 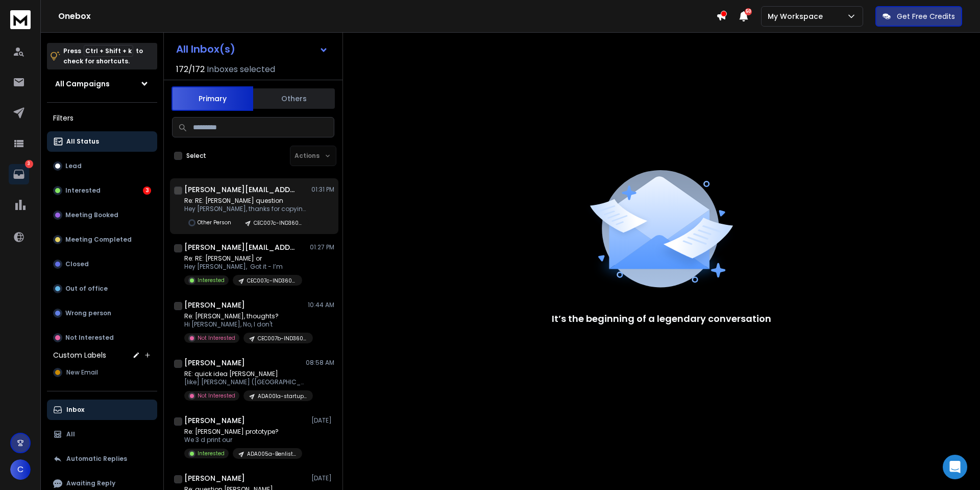 What do you see at coordinates (214, 222) in the screenshot?
I see `p: Other Person` at bounding box center [214, 222].